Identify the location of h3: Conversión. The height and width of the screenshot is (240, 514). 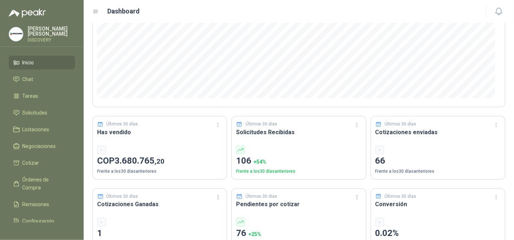
(438, 204).